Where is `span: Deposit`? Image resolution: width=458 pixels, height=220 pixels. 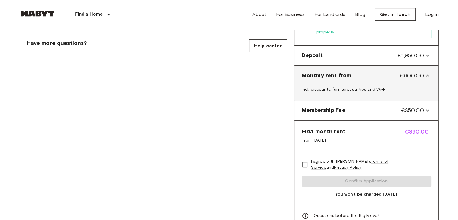 span: Deposit is located at coordinates (312, 55).